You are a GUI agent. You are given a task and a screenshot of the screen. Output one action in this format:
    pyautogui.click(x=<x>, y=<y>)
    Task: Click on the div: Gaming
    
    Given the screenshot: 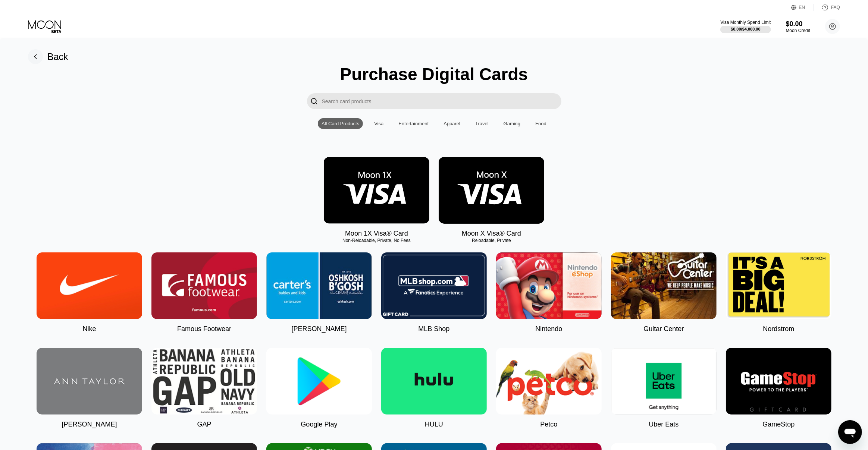 What is the action you would take?
    pyautogui.click(x=512, y=124)
    